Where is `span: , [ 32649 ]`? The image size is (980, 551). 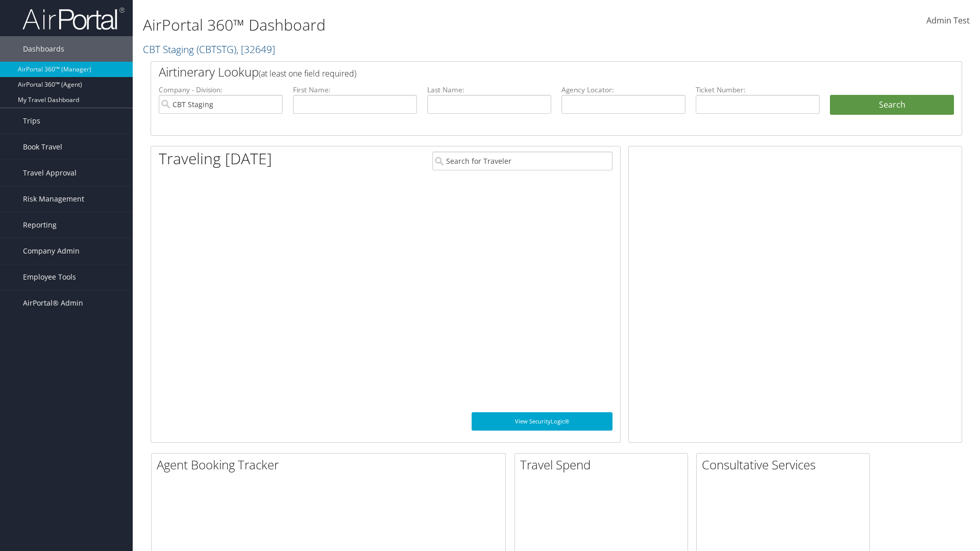 span: , [ 32649 ] is located at coordinates (256, 49).